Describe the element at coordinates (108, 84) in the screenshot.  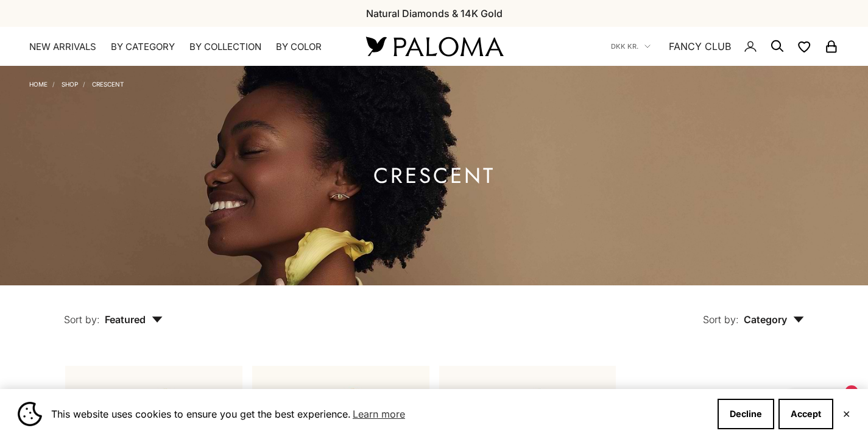
I see `a: Crescent` at that location.